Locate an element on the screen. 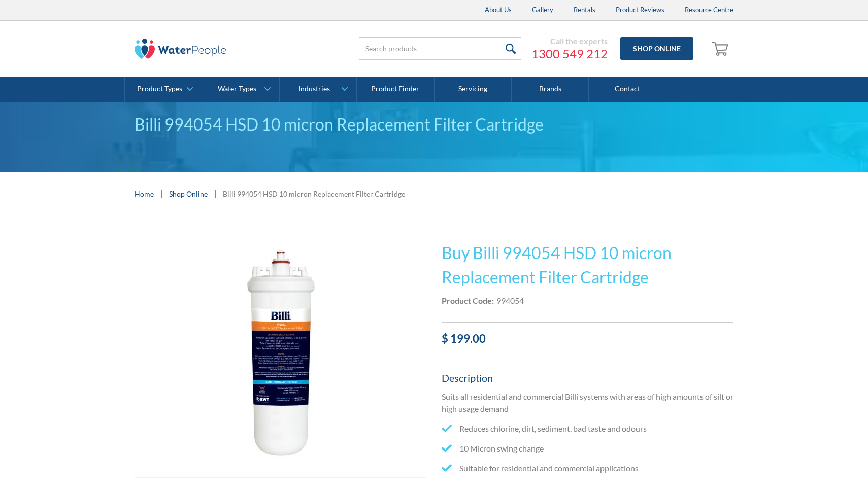  a: Open cart is located at coordinates (721, 48).